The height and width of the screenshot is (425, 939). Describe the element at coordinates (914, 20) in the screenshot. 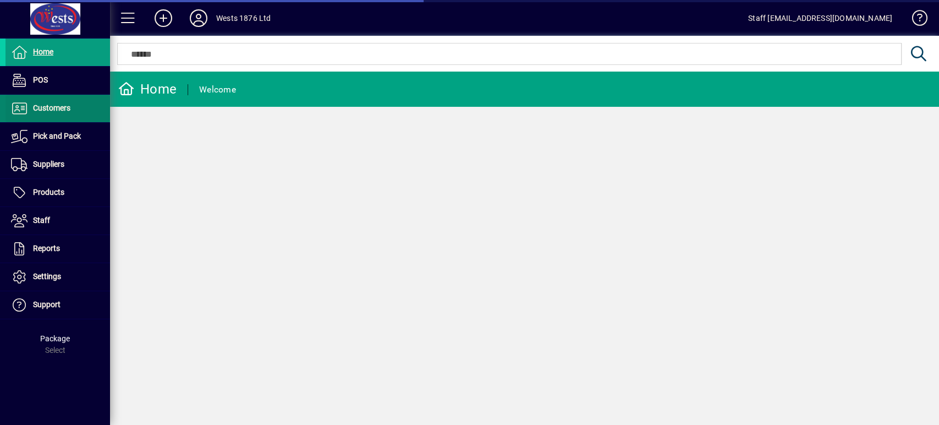

I see `a: Knowledge Base` at that location.